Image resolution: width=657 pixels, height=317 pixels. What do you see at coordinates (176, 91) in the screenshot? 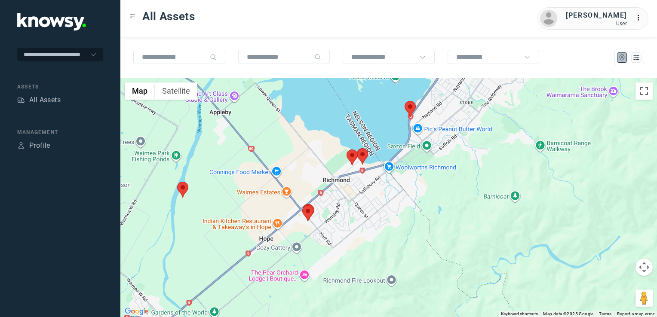
I see `button: Show satellite imagery` at bounding box center [176, 91].